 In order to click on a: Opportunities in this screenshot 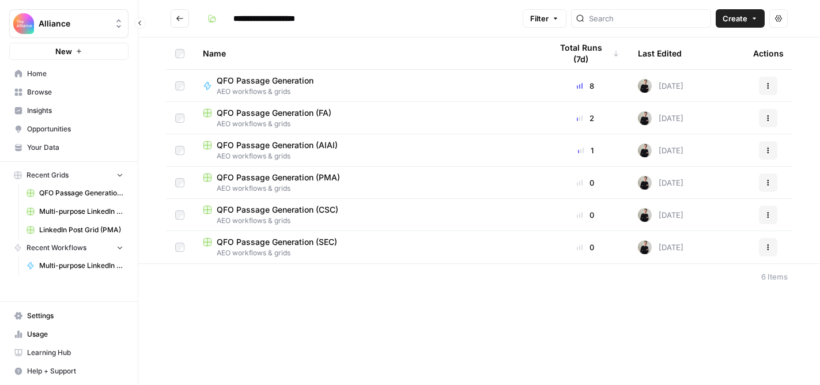, I will do `click(69, 129)`.